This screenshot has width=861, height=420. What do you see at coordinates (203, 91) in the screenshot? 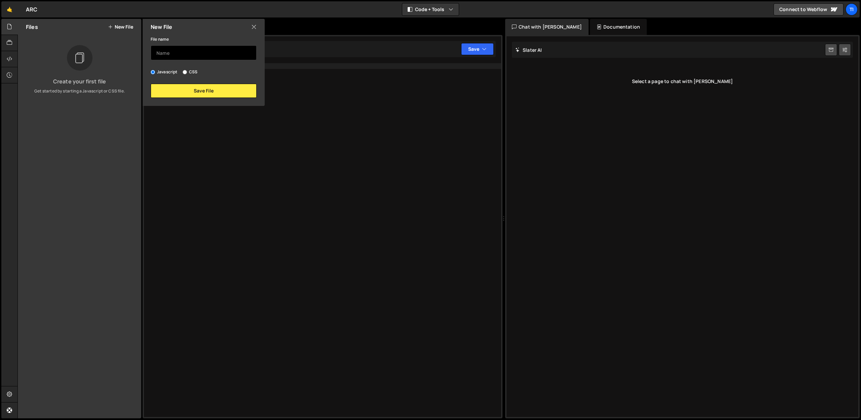
I see `button: Save File` at bounding box center [203, 91].